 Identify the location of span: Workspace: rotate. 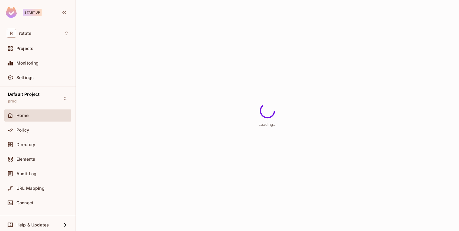
(25, 33).